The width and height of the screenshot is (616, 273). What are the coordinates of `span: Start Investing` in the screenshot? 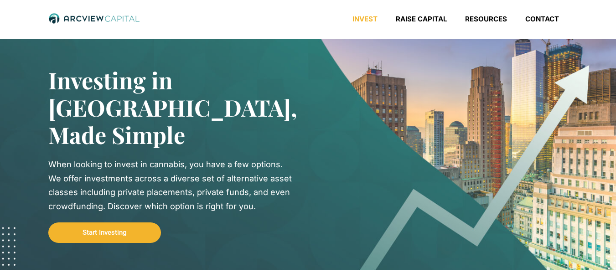 It's located at (104, 233).